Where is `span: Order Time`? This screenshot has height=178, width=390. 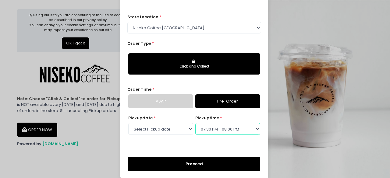
span: Order Time is located at coordinates (139, 89).